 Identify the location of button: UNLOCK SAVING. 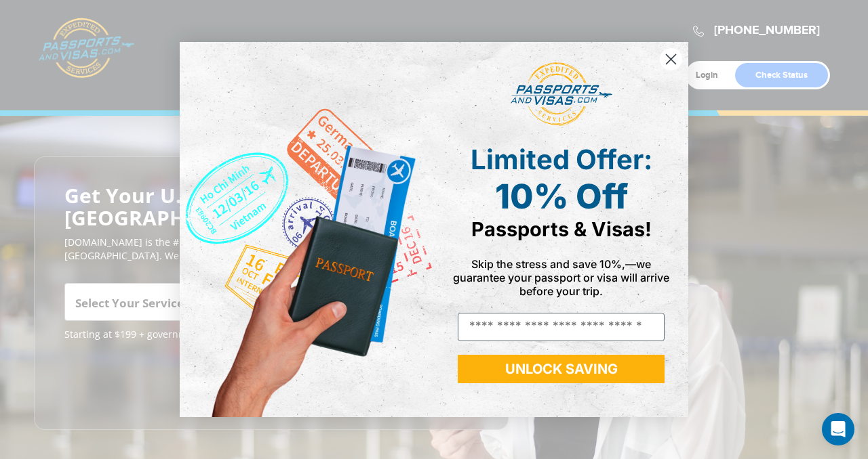
(561, 369).